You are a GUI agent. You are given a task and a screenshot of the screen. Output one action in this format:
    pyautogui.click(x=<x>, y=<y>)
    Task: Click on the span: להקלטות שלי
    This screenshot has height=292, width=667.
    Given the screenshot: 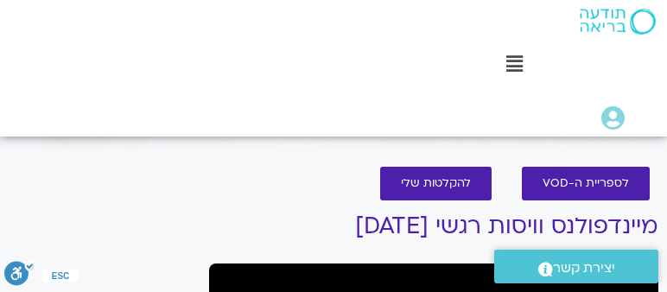 What is the action you would take?
    pyautogui.click(x=436, y=183)
    